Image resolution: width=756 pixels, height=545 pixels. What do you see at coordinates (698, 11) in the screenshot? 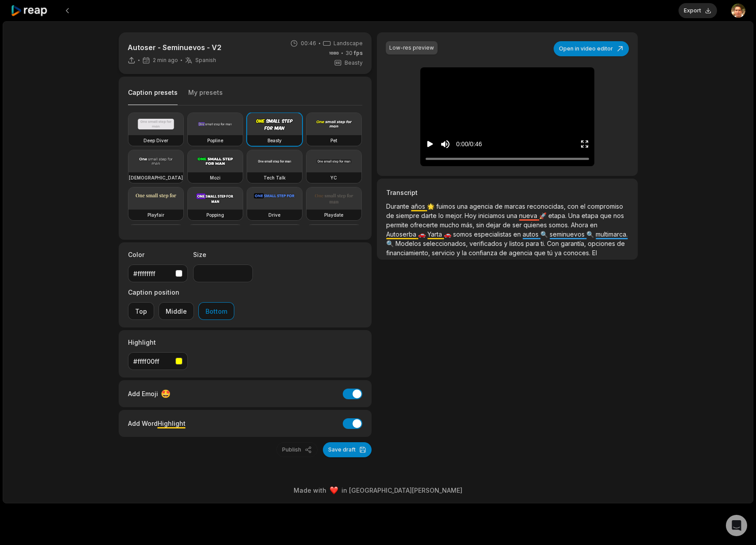
I see `button: Export` at bounding box center [698, 11].